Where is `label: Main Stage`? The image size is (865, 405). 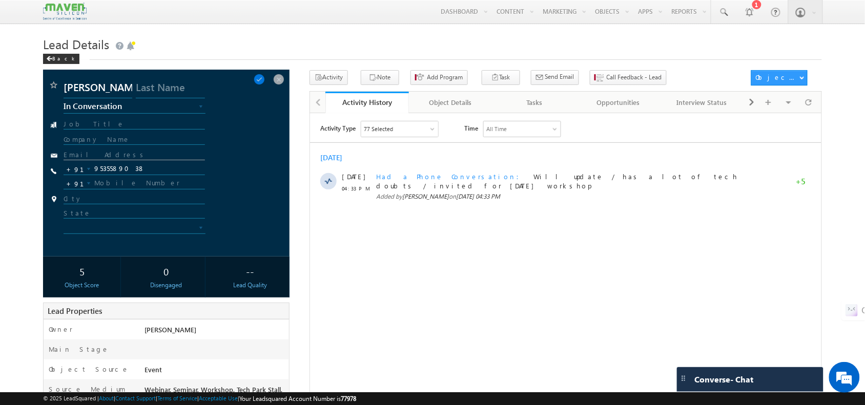
label: Main Stage is located at coordinates (79, 349).